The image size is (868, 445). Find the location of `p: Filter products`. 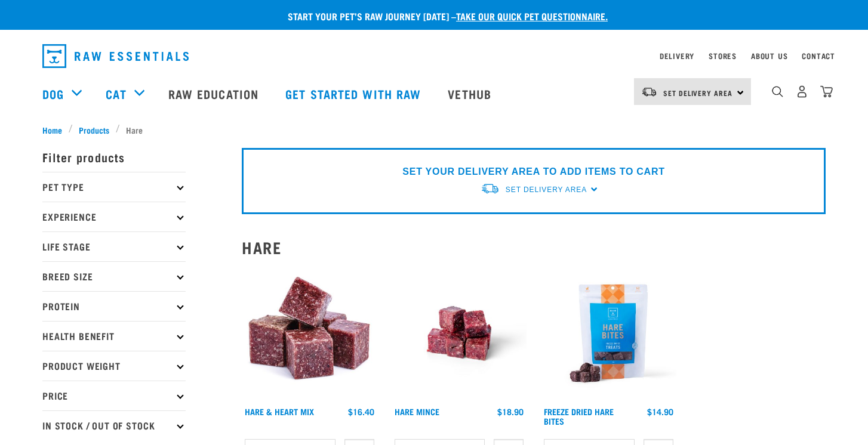

p: Filter products is located at coordinates (114, 157).